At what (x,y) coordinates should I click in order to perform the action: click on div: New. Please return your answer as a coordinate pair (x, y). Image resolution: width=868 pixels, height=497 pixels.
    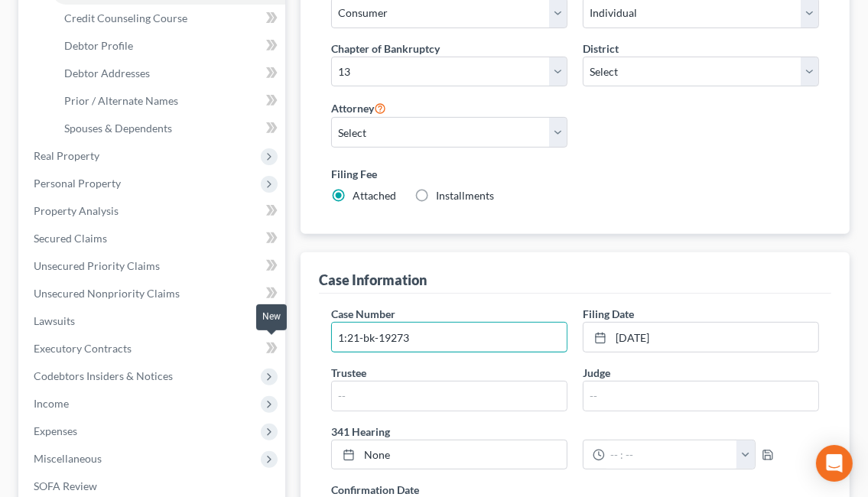
    Looking at the image, I should click on (271, 317).